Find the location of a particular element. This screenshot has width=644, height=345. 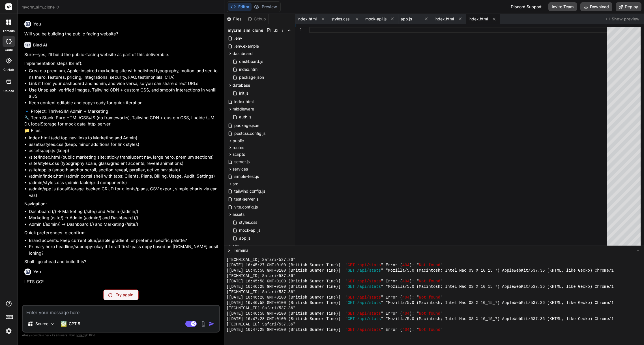

img: icon is located at coordinates (212, 324).